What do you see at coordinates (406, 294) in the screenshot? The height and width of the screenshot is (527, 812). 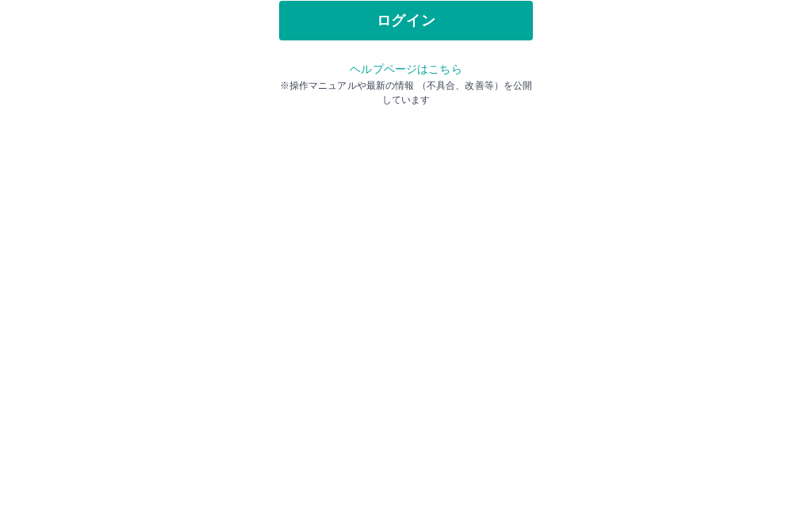 I see `button: ログイン` at bounding box center [406, 294].